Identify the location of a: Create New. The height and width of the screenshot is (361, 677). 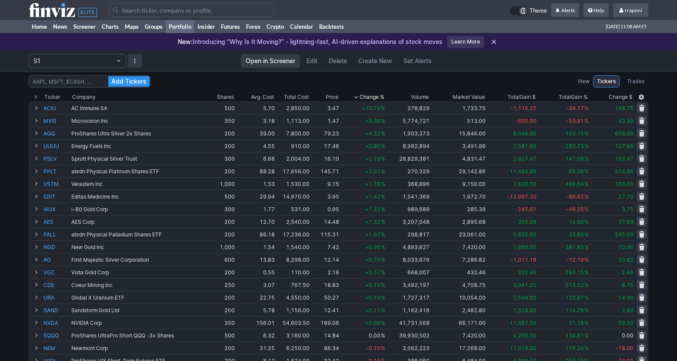
(375, 61).